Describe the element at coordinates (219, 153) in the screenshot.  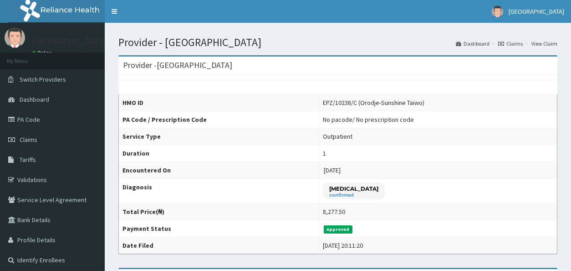
I see `th: Duration` at that location.